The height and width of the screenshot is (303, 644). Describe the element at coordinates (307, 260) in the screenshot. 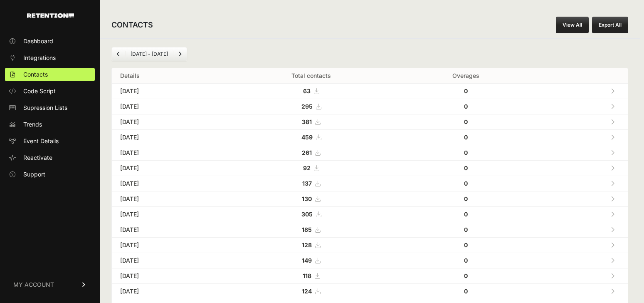

I see `strong: 149` at that location.